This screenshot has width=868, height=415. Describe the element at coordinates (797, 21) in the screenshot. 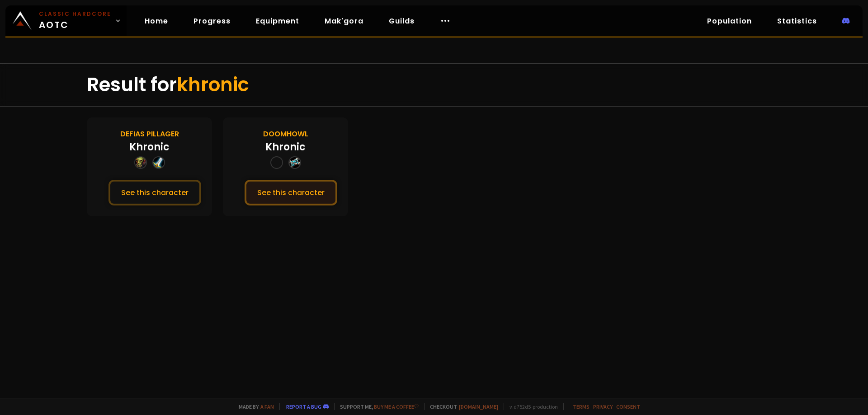

I see `a: Statistics` at that location.